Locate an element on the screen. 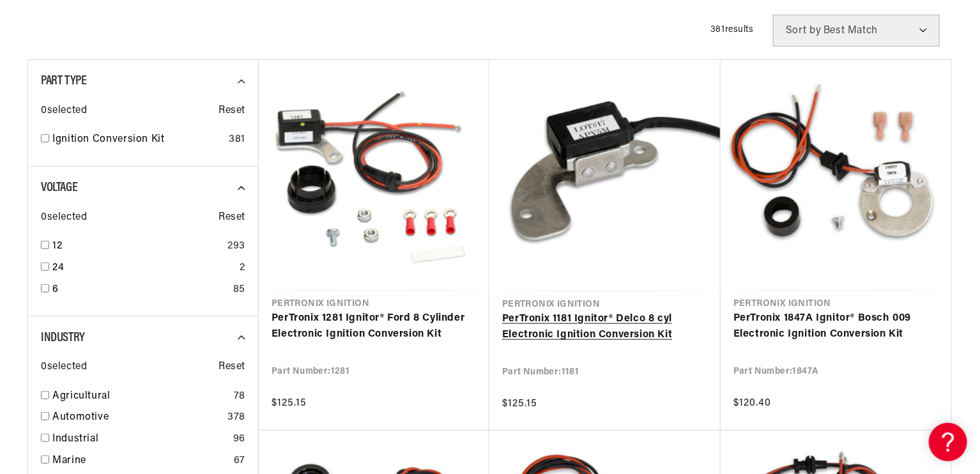  a: 12 is located at coordinates (137, 246).